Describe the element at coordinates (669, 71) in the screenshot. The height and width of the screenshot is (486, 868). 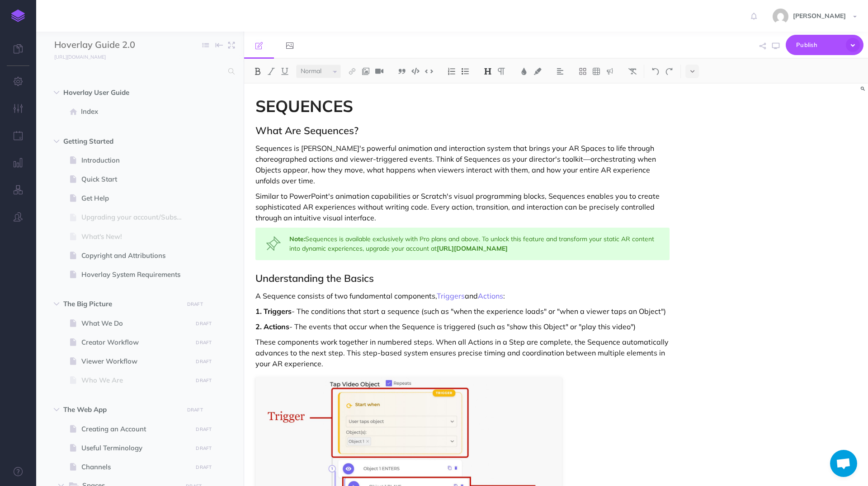
I see `img: Redo` at that location.